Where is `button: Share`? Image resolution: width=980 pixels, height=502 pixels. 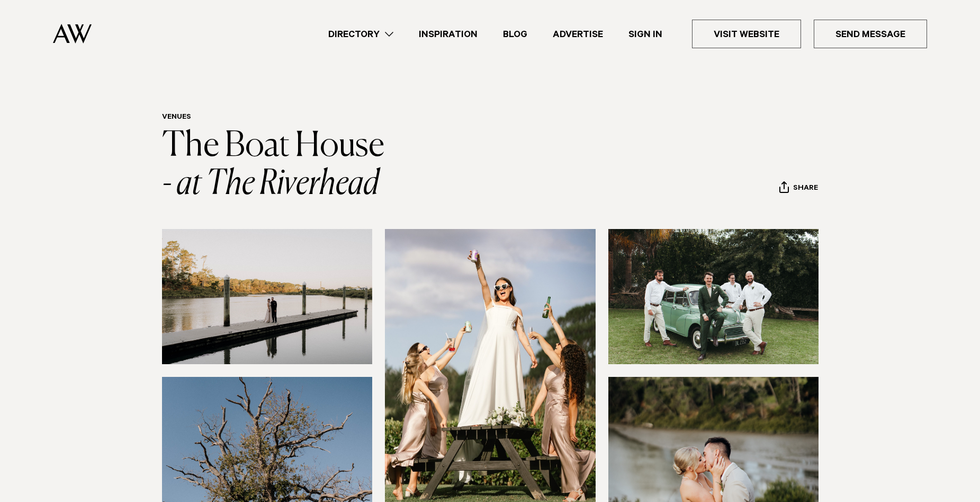 button: Share is located at coordinates (798, 189).